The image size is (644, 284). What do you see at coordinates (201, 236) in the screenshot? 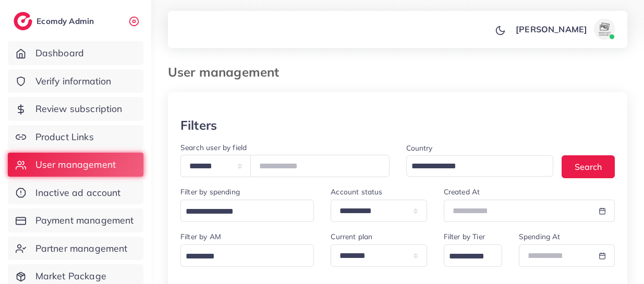
I see `label: Filter by AM` at bounding box center [201, 236].